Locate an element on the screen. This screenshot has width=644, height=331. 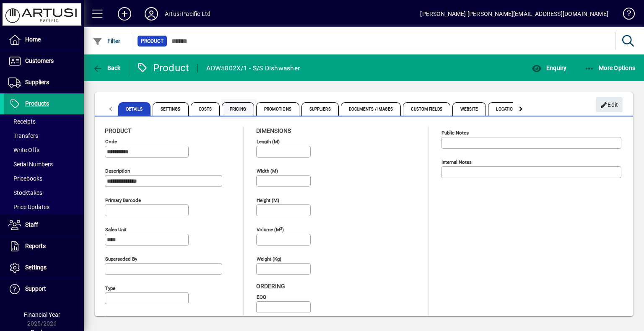
a: Staff is located at coordinates (44, 225).